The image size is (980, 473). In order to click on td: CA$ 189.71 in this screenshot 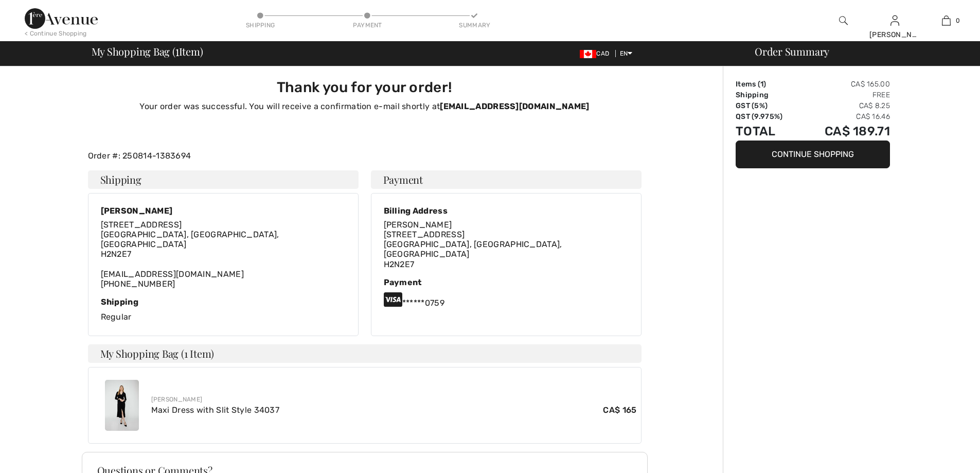, I will do `click(845, 131)`.